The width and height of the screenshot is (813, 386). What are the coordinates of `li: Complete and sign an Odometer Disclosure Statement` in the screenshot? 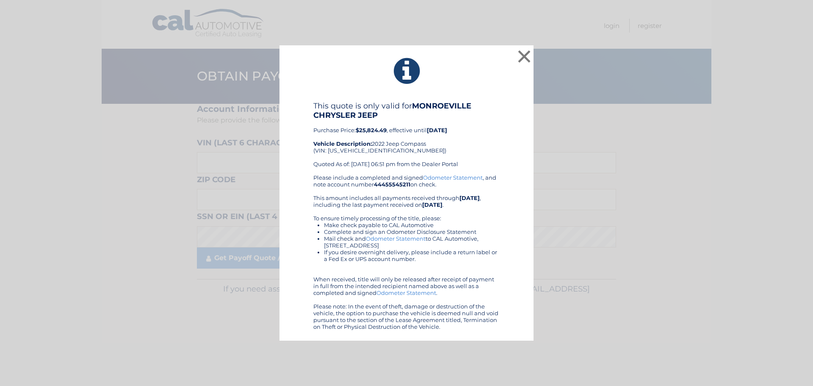 It's located at (412, 232).